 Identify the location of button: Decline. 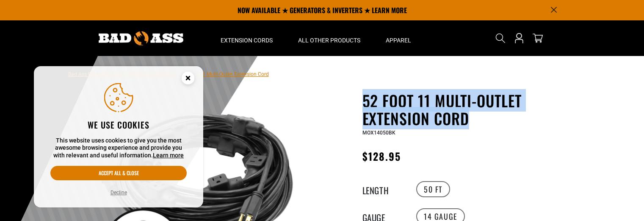
(119, 192).